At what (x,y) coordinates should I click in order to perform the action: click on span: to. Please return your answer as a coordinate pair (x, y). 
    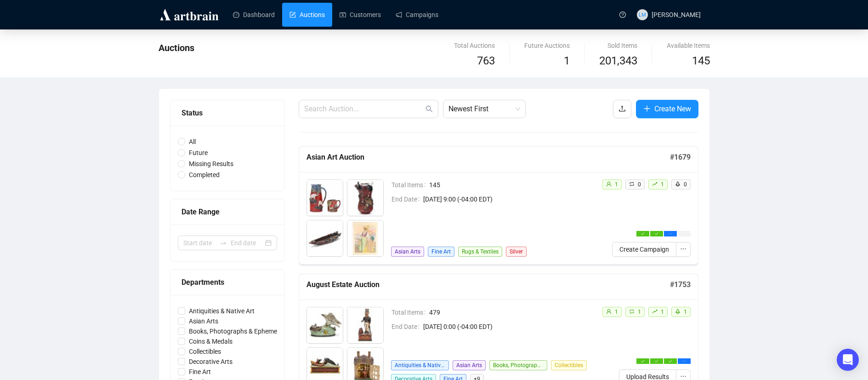
    Looking at the image, I should click on (224, 243).